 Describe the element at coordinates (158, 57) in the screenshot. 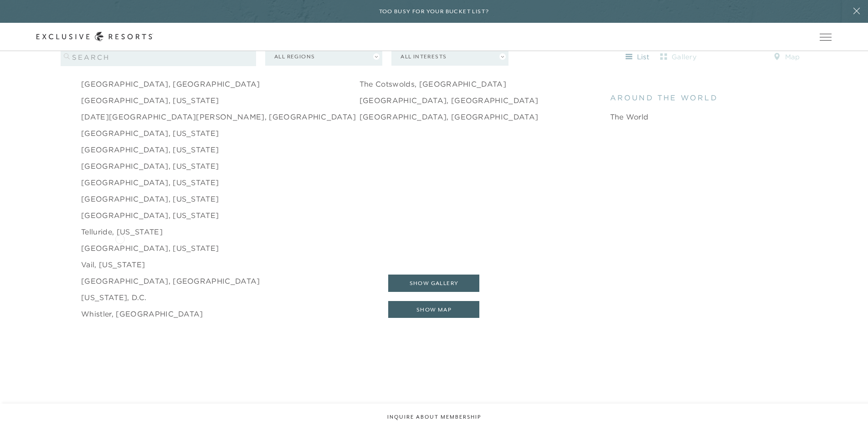

I see `input: search` at that location.